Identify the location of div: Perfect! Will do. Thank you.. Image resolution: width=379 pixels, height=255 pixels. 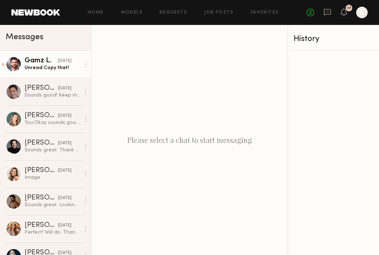
(52, 232).